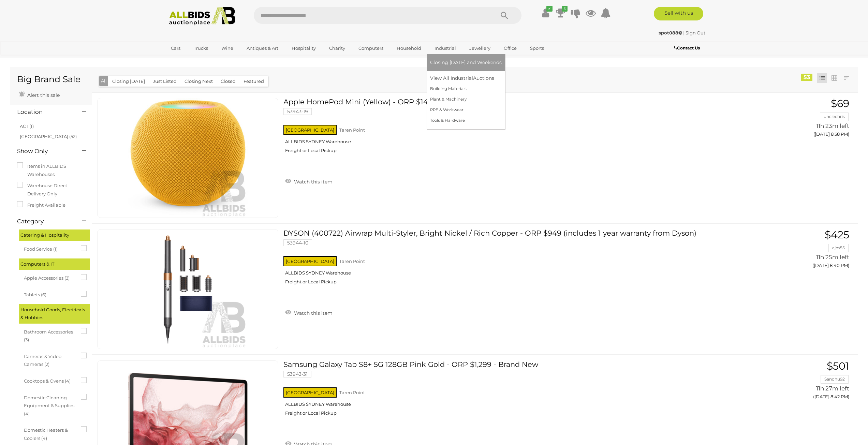 The image size is (868, 445). Describe the element at coordinates (409, 48) in the screenshot. I see `a: Household` at that location.